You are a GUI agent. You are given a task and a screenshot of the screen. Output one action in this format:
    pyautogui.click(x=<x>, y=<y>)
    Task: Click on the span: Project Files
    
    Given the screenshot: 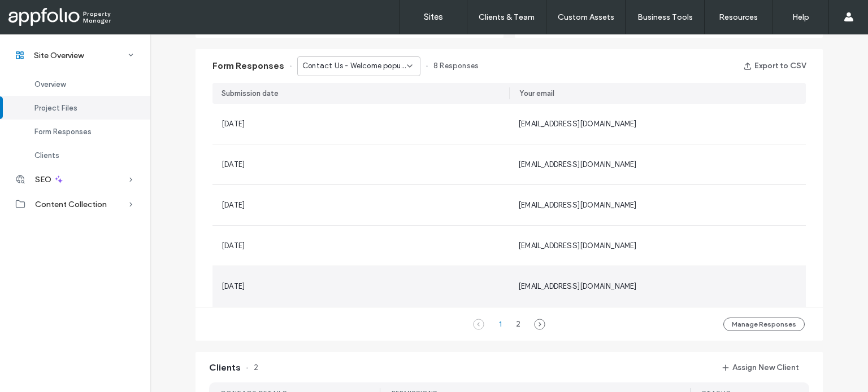 What is the action you would take?
    pyautogui.click(x=56, y=108)
    